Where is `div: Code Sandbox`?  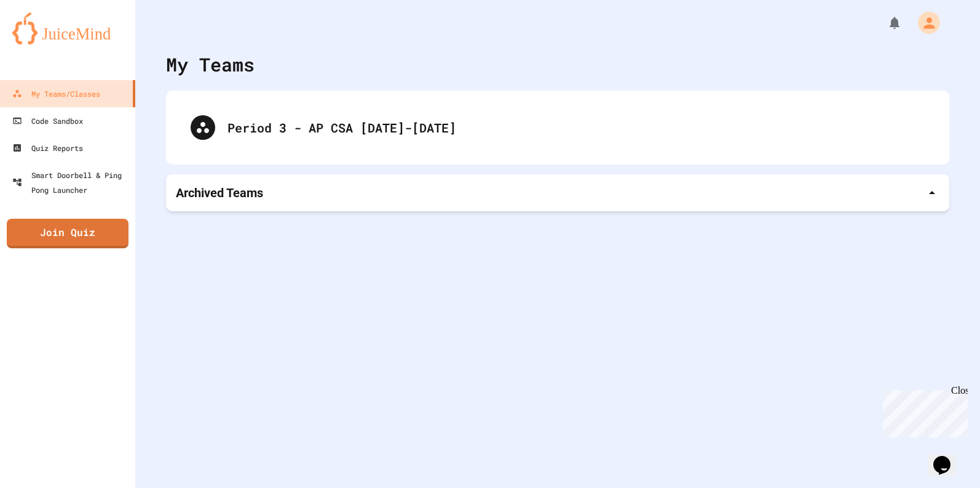
div: Code Sandbox is located at coordinates (48, 121).